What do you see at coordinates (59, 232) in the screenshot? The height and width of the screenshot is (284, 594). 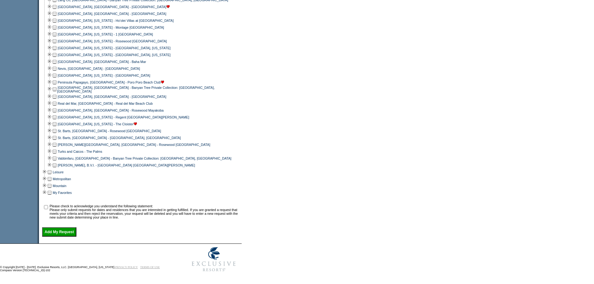 I see `input: Add My Request` at bounding box center [59, 232].